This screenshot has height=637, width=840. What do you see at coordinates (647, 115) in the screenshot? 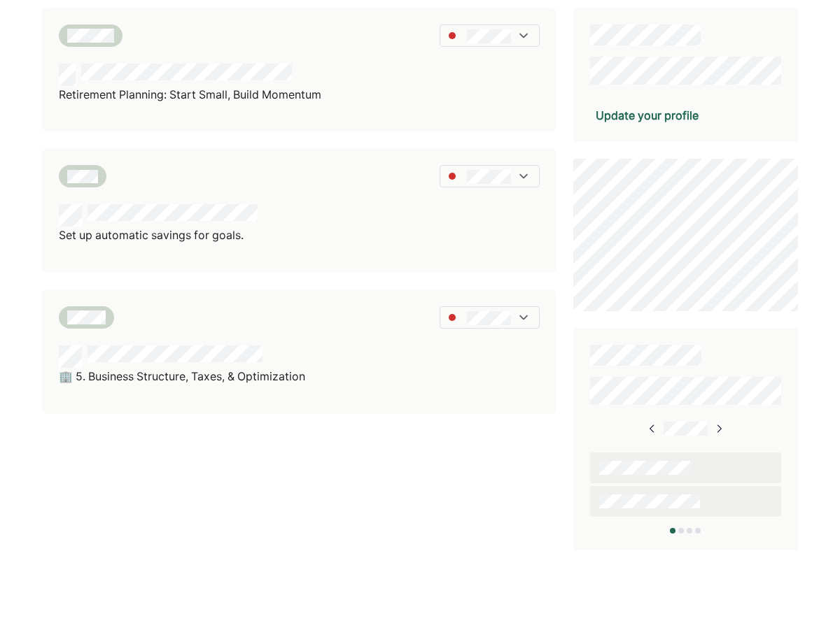
I see `div: Update your profile` at bounding box center [647, 115].